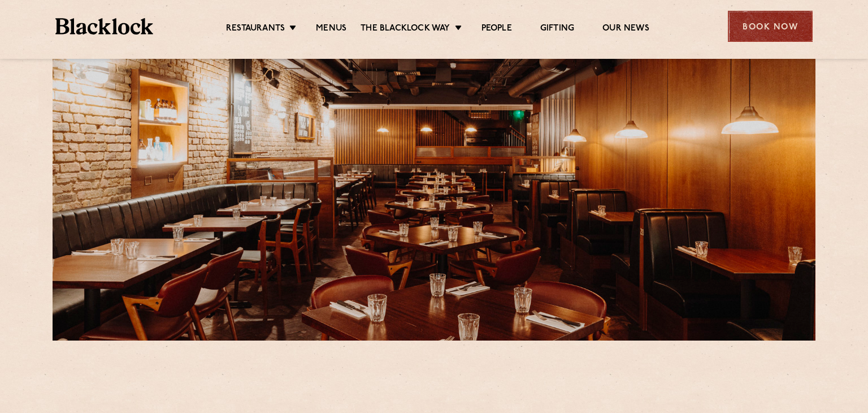 The height and width of the screenshot is (413, 868). Describe the element at coordinates (331, 29) in the screenshot. I see `a: Menus` at that location.